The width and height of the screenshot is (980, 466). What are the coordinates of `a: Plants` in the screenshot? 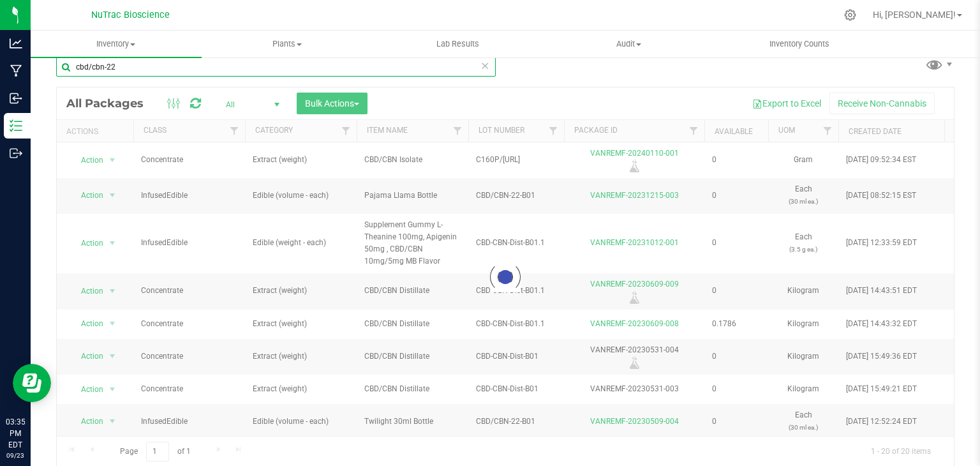 It's located at (287, 44).